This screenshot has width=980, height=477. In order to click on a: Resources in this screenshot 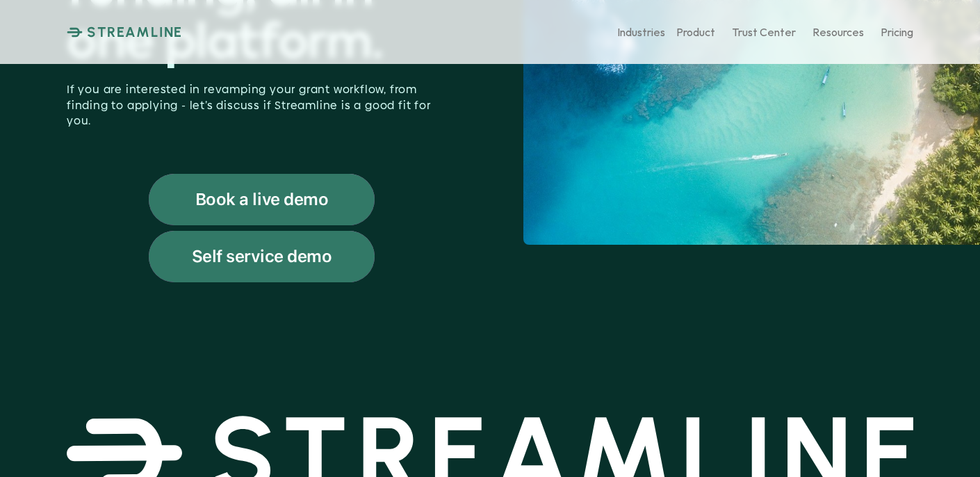, I will do `click(838, 32)`.